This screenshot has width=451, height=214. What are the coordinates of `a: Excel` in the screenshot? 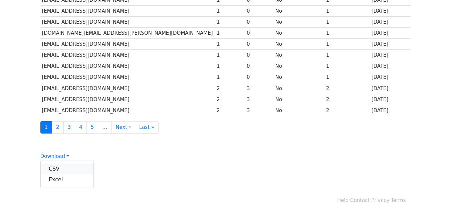 It's located at (67, 179).